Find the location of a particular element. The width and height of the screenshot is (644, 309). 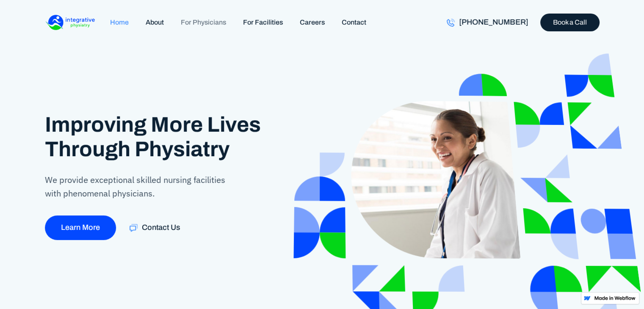

a: Book a Call is located at coordinates (570, 22).